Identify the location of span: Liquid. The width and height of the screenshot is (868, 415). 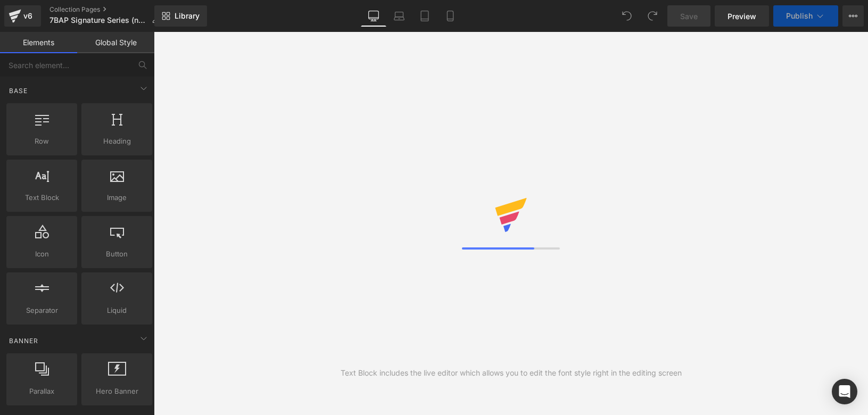
(116, 310).